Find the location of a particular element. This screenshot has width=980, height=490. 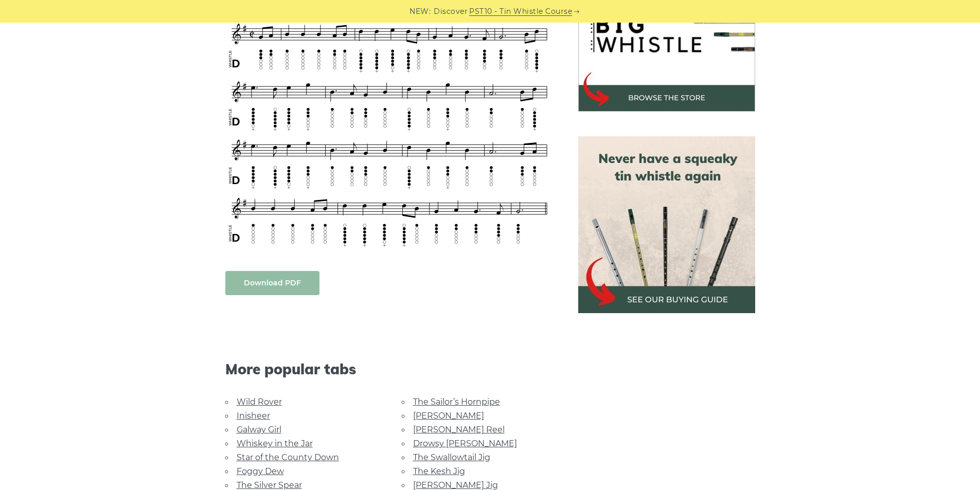

span: More popular tabs is located at coordinates (390, 369).